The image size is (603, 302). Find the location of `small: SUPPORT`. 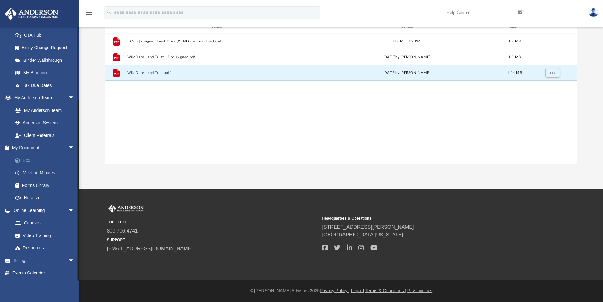

small: SUPPORT is located at coordinates (212, 240).